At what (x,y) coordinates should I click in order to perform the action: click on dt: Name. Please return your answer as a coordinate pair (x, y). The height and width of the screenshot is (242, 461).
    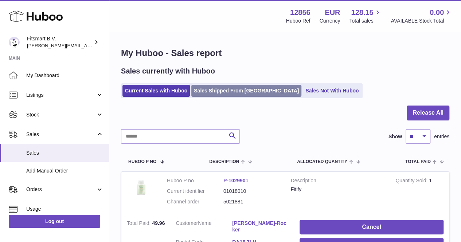
    Looking at the image, I should click on (204, 228).